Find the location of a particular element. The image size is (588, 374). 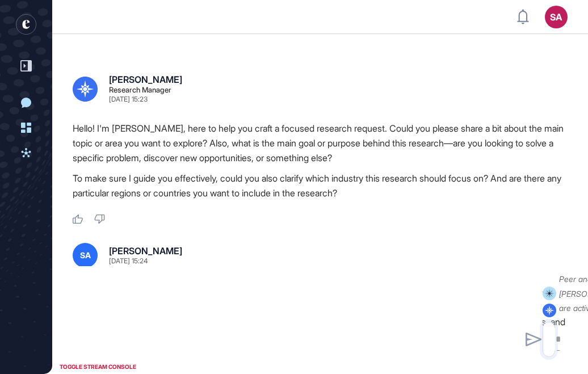

div: entrapeer-logo is located at coordinates (26, 24).